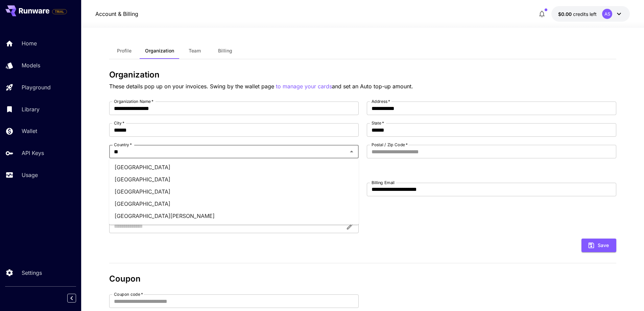  I want to click on label: Address, so click(381, 101).